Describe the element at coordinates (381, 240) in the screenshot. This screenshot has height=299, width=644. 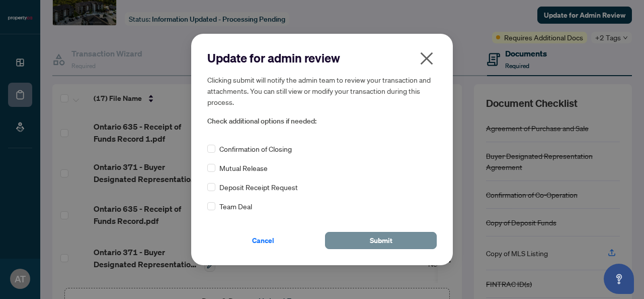
I see `button: Submit` at that location.